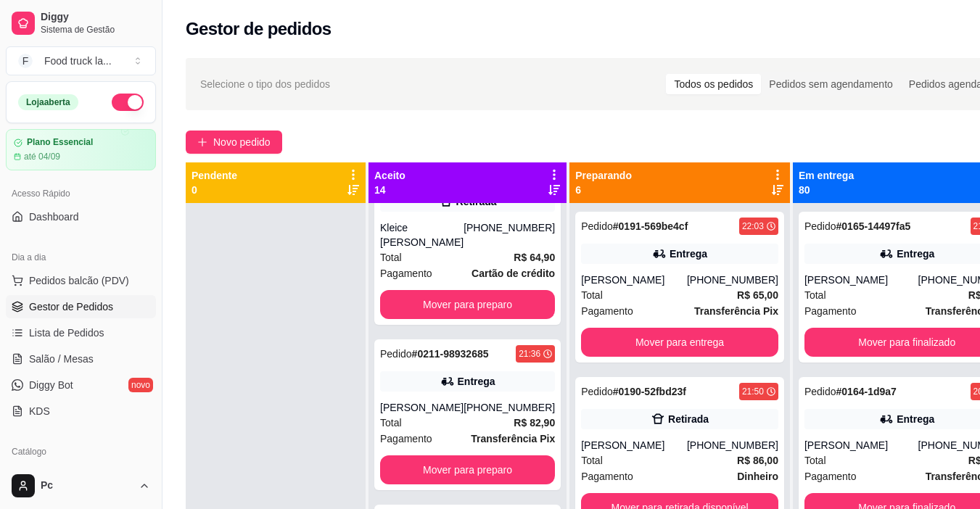  I want to click on span: Gestor de Pedidos, so click(71, 307).